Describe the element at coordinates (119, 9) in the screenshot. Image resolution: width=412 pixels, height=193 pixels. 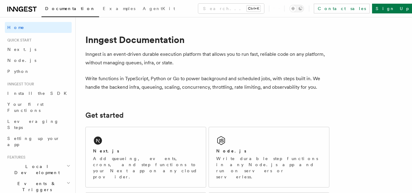
I see `span: Examples` at that location.